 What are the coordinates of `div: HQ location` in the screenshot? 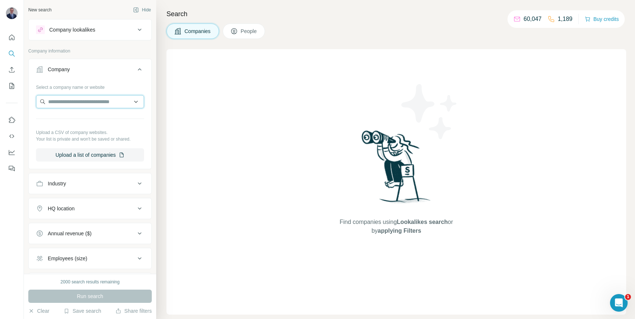 It's located at (61, 209).